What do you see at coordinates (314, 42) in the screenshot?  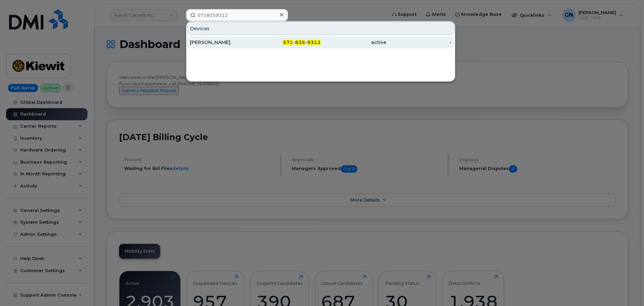 I see `span: 9312` at bounding box center [314, 42].